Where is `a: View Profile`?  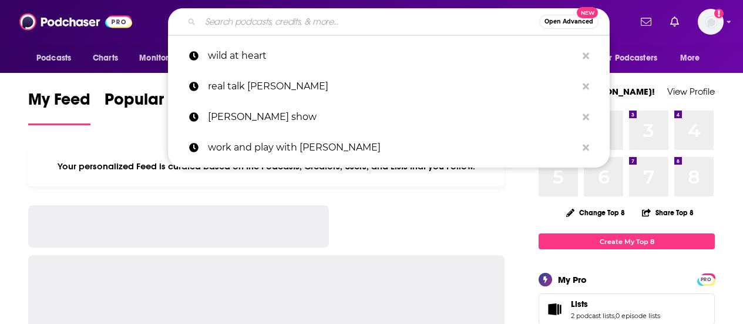 a: View Profile is located at coordinates (691, 91).